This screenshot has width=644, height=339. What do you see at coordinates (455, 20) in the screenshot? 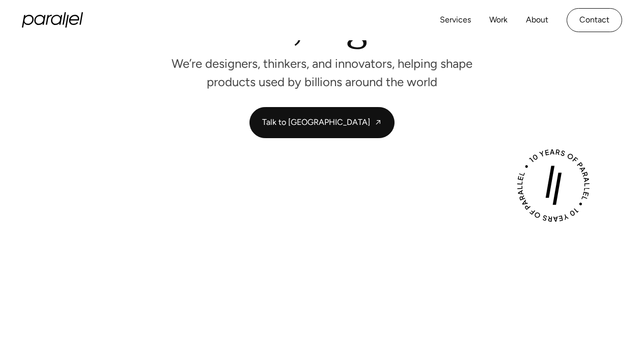
I see `a: Services` at bounding box center [455, 20].